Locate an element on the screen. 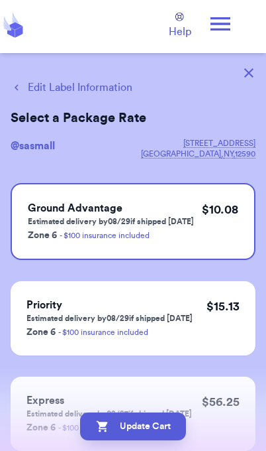 The image size is (266, 451). span: Priority is located at coordinates (44, 305).